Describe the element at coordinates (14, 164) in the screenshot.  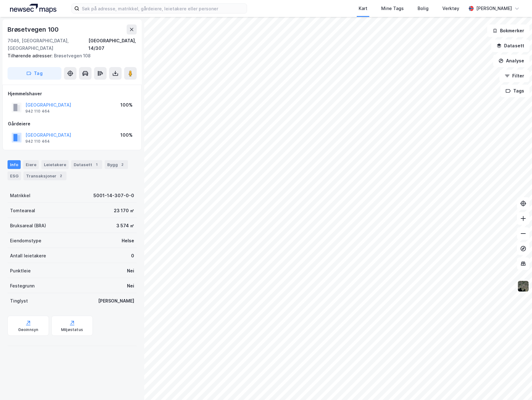
I see `div: Info` at that location.